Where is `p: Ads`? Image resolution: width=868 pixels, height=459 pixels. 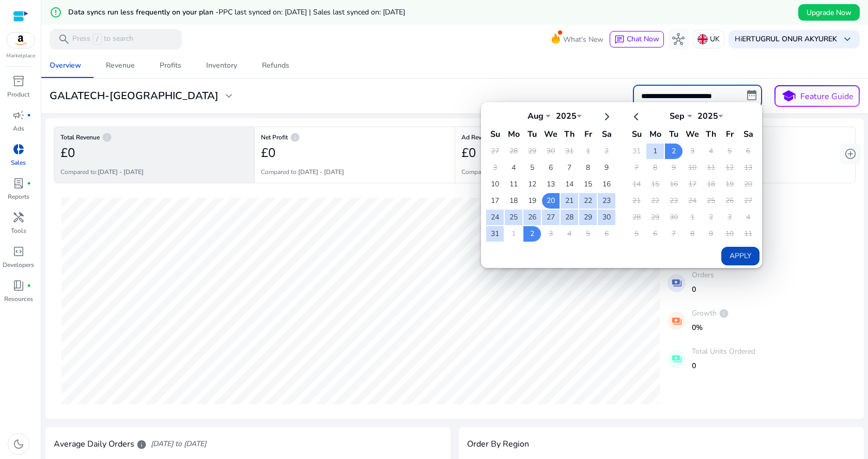 p: Ads is located at coordinates (19, 128).